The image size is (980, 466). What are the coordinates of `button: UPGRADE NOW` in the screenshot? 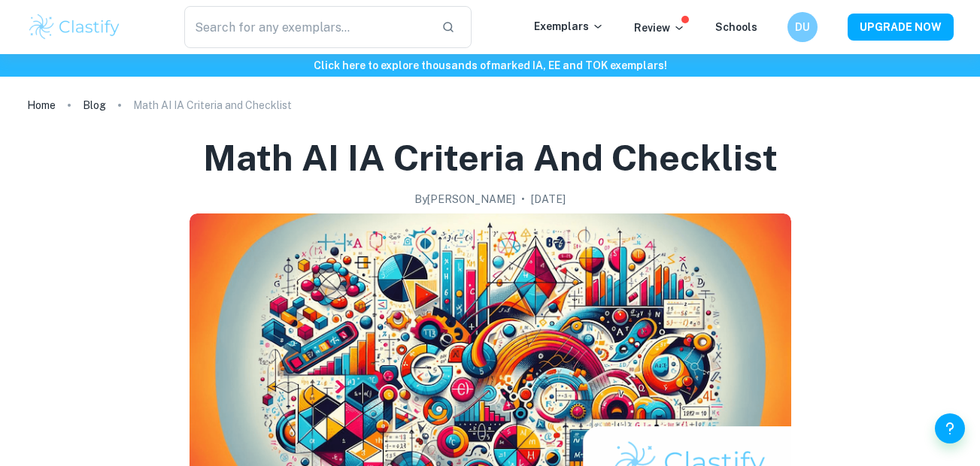 It's located at (900, 27).